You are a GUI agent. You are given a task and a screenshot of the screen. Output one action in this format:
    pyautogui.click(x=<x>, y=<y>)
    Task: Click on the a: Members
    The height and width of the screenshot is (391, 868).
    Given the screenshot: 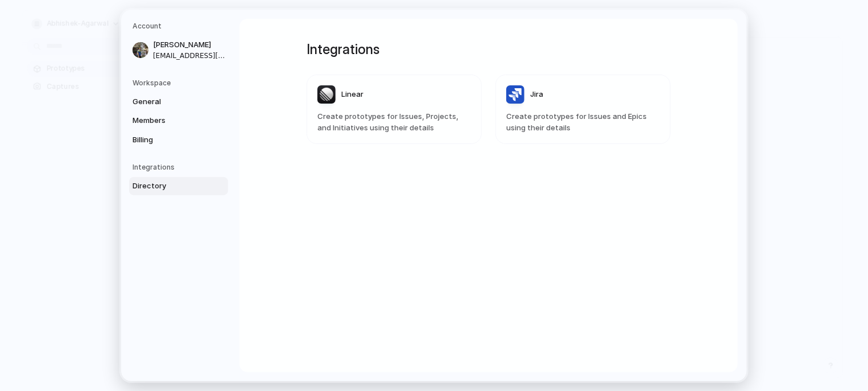 What is the action you would take?
    pyautogui.click(x=179, y=121)
    